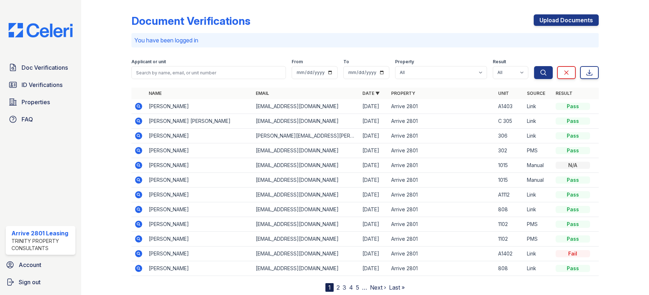 This screenshot has height=295, width=649. Describe the element at coordinates (42, 245) in the screenshot. I see `div: Trinity Property Consultants` at that location.